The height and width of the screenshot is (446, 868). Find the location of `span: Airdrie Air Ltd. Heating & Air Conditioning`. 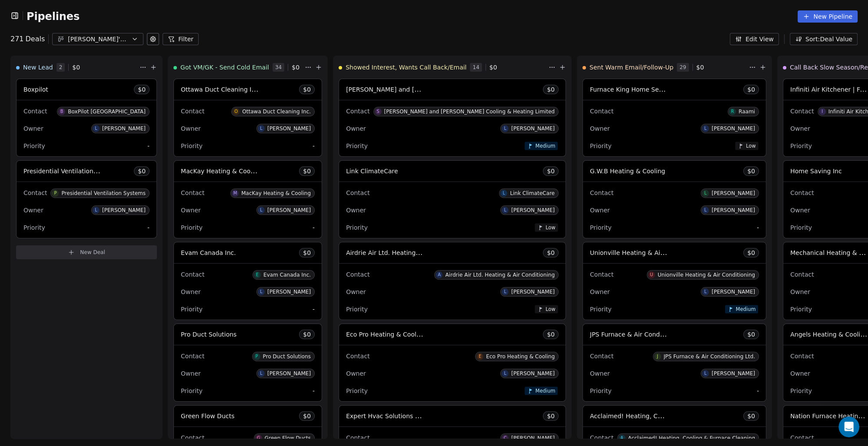

span: Airdrie Air Ltd. Heating & Air Conditioning is located at coordinates (410, 252).